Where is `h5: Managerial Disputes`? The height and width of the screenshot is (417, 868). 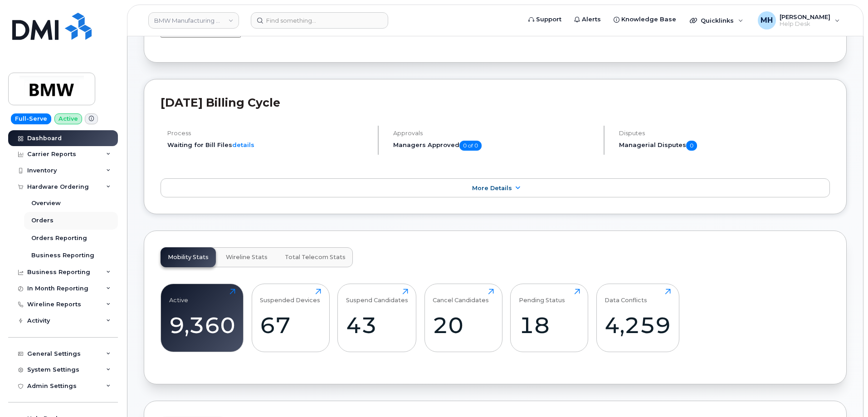 h5: Managerial Disputes is located at coordinates (724, 146).